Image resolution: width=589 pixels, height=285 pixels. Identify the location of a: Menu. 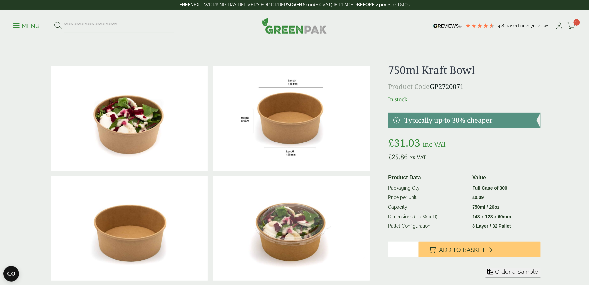
(26, 25).